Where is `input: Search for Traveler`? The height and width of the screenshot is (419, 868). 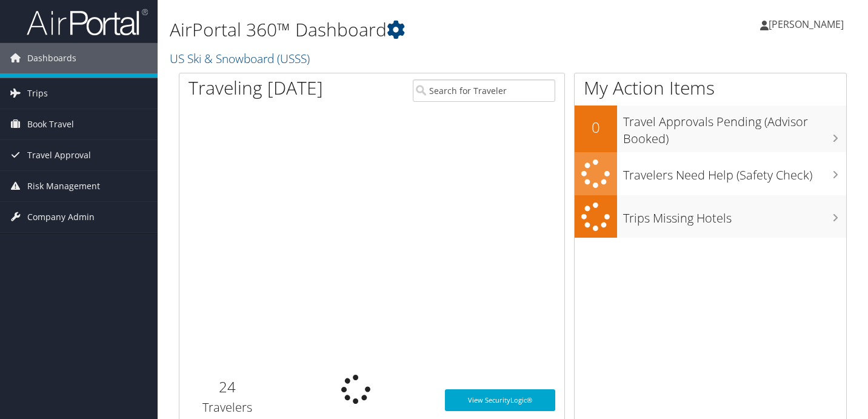 input: Search for Traveler is located at coordinates (483, 90).